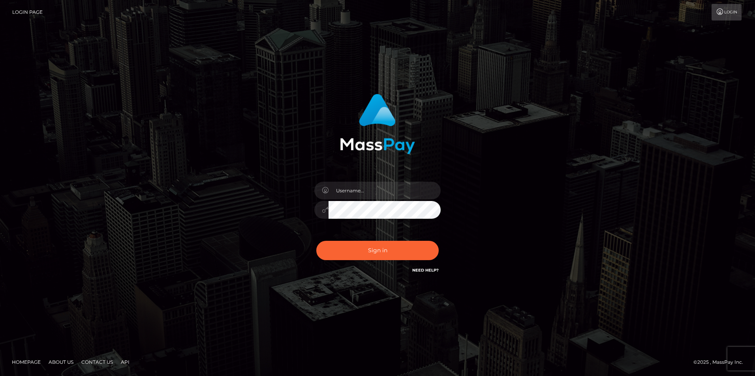 This screenshot has height=376, width=755. What do you see at coordinates (377, 124) in the screenshot?
I see `img: MassPay Login` at bounding box center [377, 124].